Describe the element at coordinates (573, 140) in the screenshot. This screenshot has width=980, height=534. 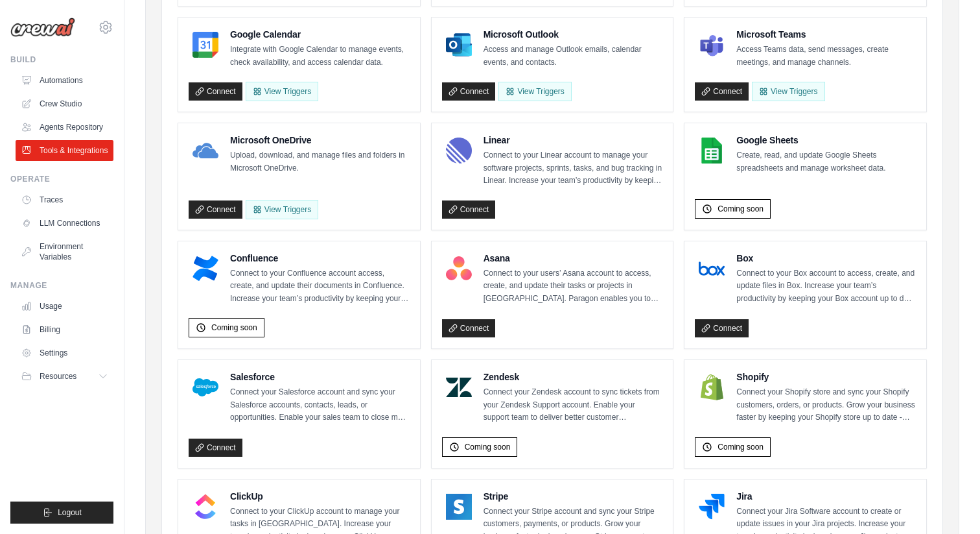
I see `h4: Linear` at that location.